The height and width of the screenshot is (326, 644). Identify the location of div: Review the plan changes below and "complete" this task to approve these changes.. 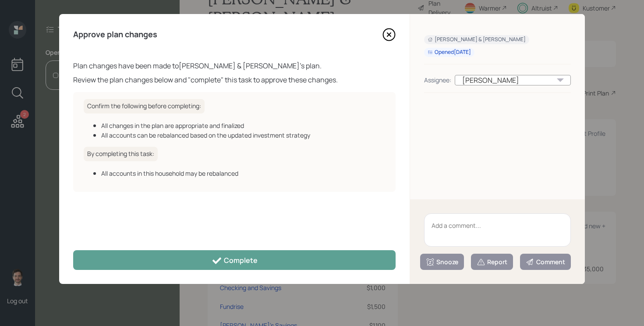
(235, 80).